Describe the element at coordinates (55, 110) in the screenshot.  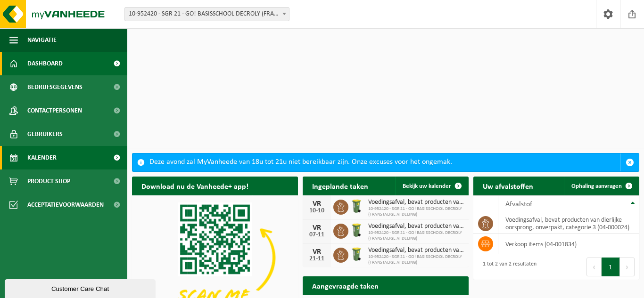
I see `span: Contactpersonen` at that location.